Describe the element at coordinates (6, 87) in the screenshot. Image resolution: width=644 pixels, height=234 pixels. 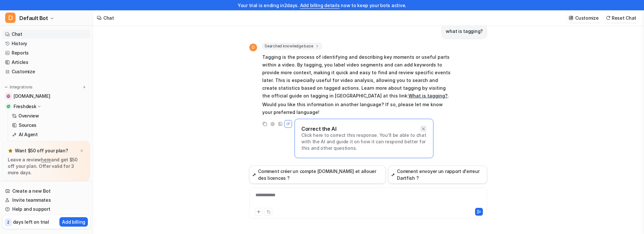
I see `img: expand menu` at that location.